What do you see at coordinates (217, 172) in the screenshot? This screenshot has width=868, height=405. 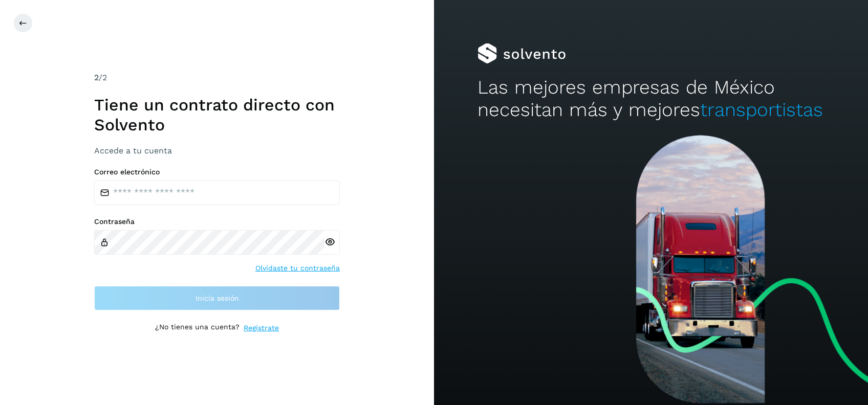 I see `label: Correo electrónico` at bounding box center [217, 172].